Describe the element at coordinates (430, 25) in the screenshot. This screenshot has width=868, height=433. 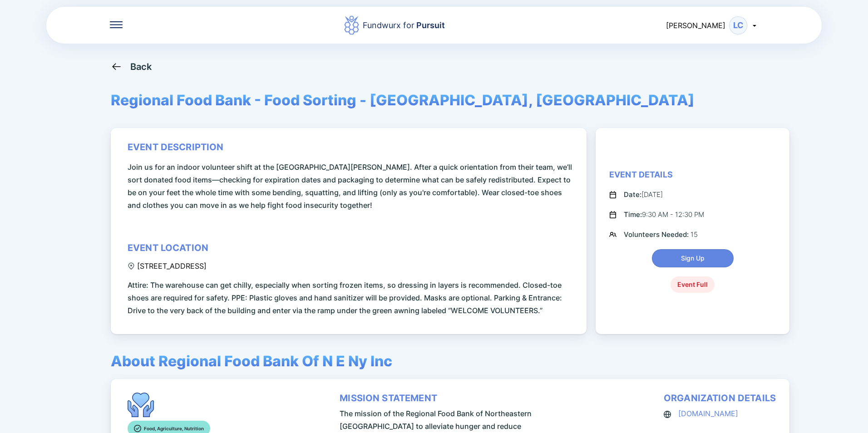
I see `span: Pursuit` at that location.